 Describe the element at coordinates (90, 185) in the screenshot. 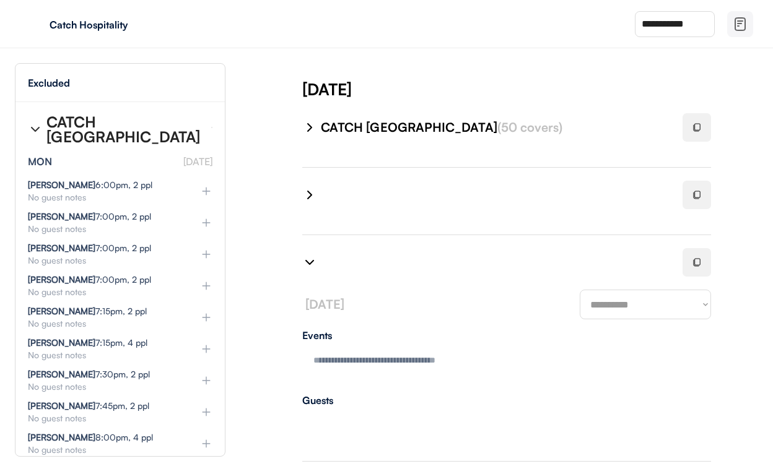

I see `div: 6:00pm, 2 ppl` at that location.